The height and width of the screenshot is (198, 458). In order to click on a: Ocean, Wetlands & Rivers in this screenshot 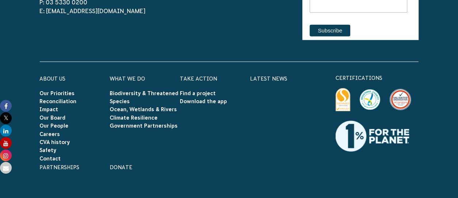, I will do `click(143, 110)`.